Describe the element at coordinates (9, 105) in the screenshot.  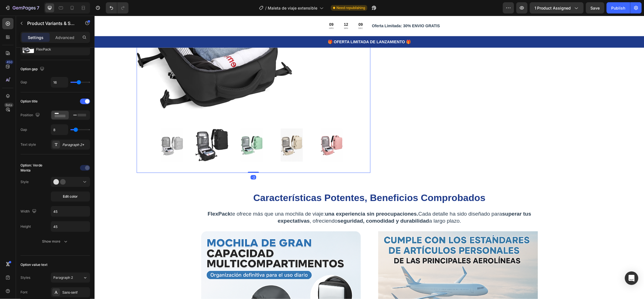
I see `div: Beta` at that location.